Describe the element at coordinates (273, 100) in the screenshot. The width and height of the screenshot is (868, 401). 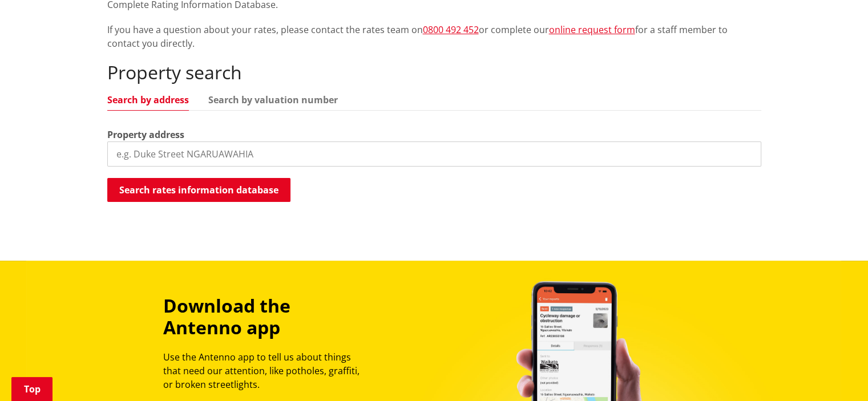
I see `a: Search by valuation number` at that location.